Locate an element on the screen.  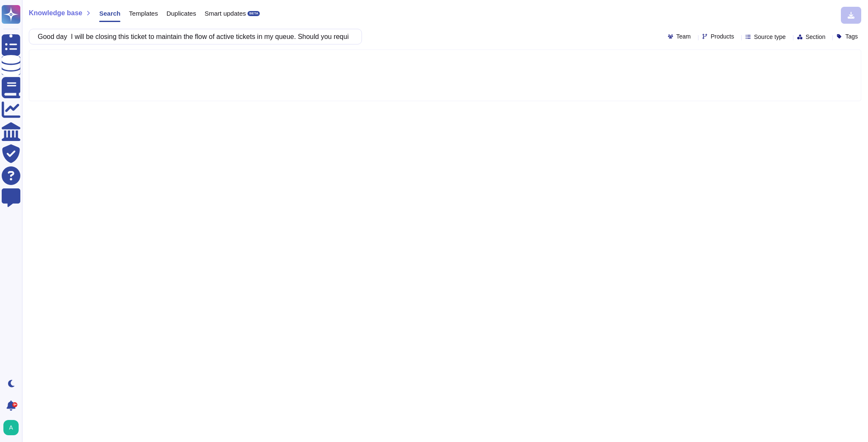
input: Search a question or template... is located at coordinates (194, 36).